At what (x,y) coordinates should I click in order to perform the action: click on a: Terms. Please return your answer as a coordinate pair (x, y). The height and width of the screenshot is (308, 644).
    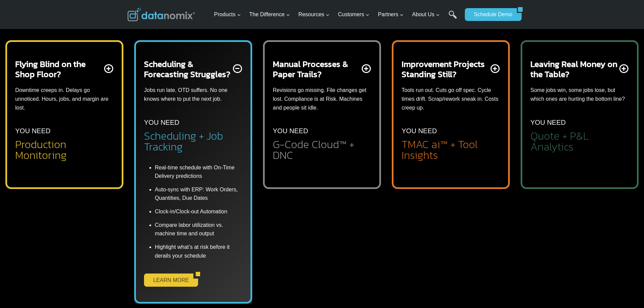
    Looking at the image, I should click on (81, 153).